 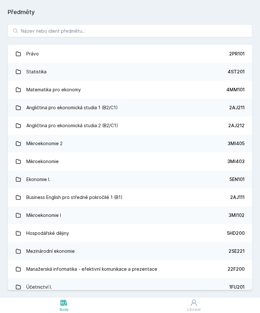 What do you see at coordinates (54, 90) in the screenshot?
I see `div: Matematika pro ekonomy` at bounding box center [54, 90].